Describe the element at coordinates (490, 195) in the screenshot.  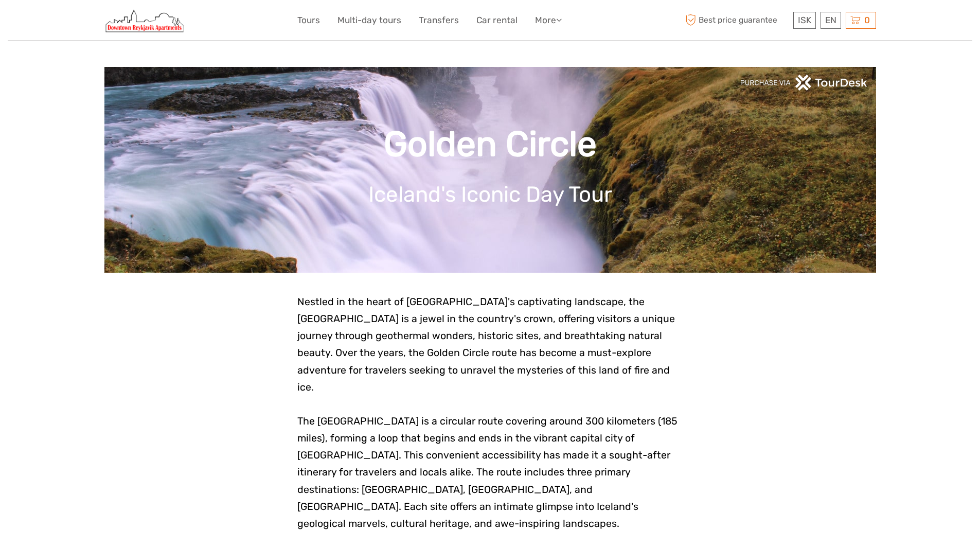
I see `h1: Iceland's Iconic Day Tour` at that location.